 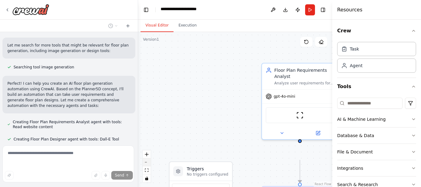 I want to click on button: Crew, so click(x=377, y=31).